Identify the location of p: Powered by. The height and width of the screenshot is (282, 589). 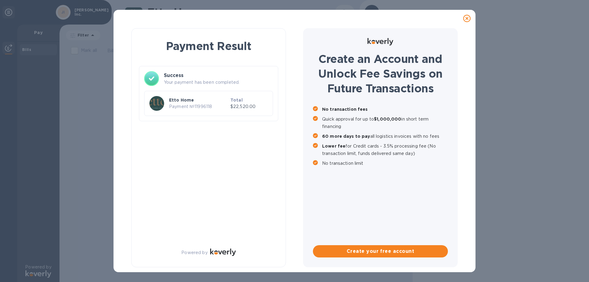
(194, 252).